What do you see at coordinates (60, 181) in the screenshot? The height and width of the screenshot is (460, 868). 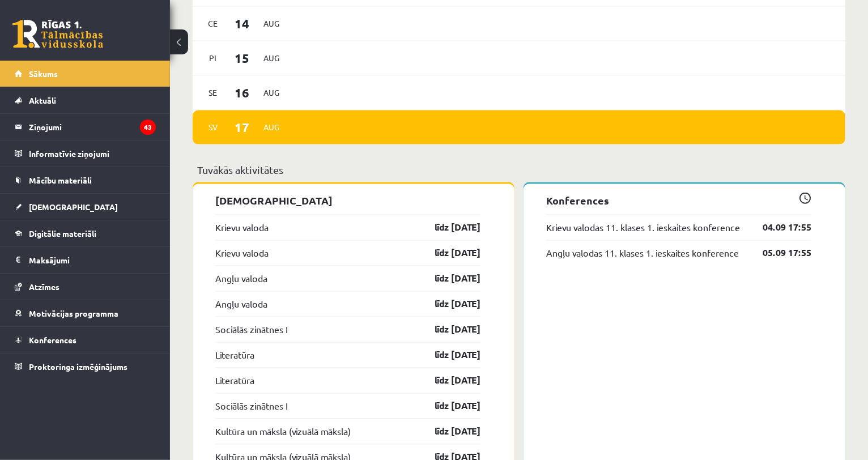 I see `span: Mācību materiāli` at bounding box center [60, 181].